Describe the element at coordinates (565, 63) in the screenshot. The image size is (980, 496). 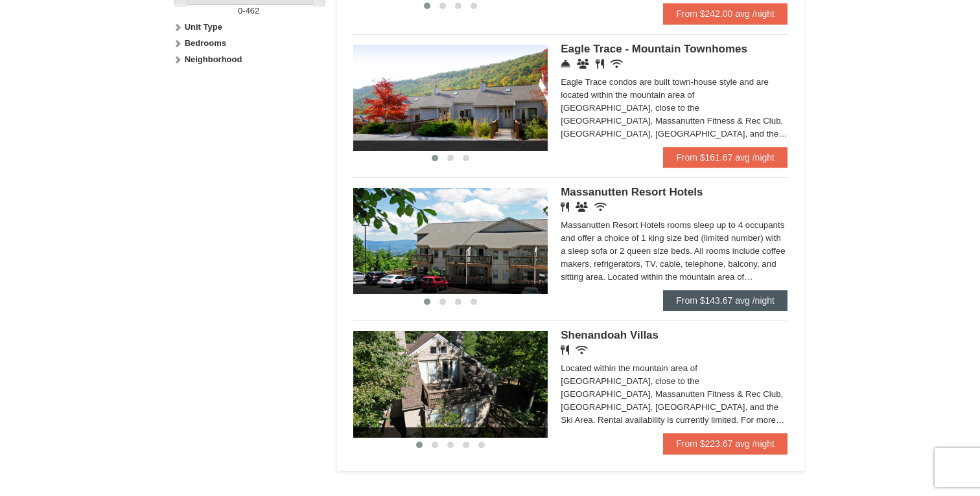
I see `i: Concierge Desk` at that location.